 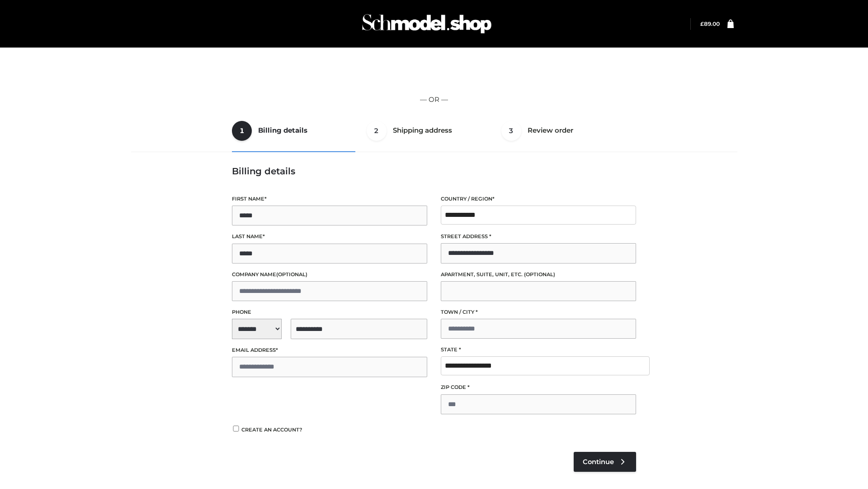 What do you see at coordinates (710, 23) in the screenshot?
I see `a: £89.00` at bounding box center [710, 23].